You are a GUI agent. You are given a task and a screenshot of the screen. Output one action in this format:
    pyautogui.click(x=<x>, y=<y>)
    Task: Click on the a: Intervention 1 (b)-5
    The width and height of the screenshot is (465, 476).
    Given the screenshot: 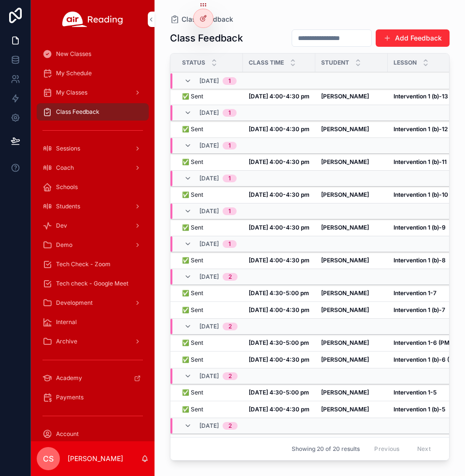 What is the action you would take?
    pyautogui.click(x=428, y=409)
    